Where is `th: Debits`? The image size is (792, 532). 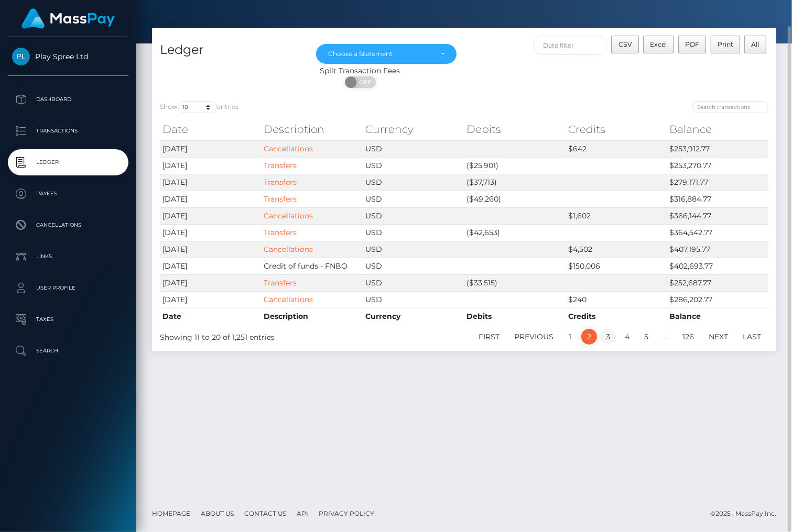
th: Debits is located at coordinates (515, 316).